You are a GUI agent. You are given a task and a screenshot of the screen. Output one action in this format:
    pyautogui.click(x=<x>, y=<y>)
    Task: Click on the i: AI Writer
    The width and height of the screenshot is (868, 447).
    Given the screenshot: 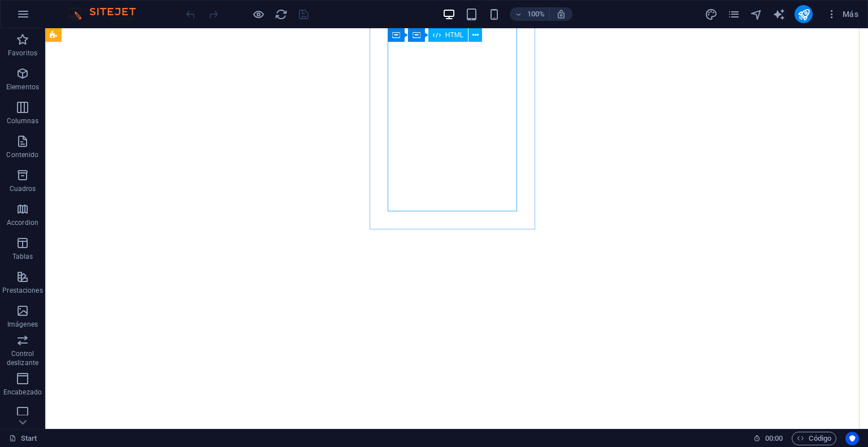 What is the action you would take?
    pyautogui.click(x=779, y=14)
    